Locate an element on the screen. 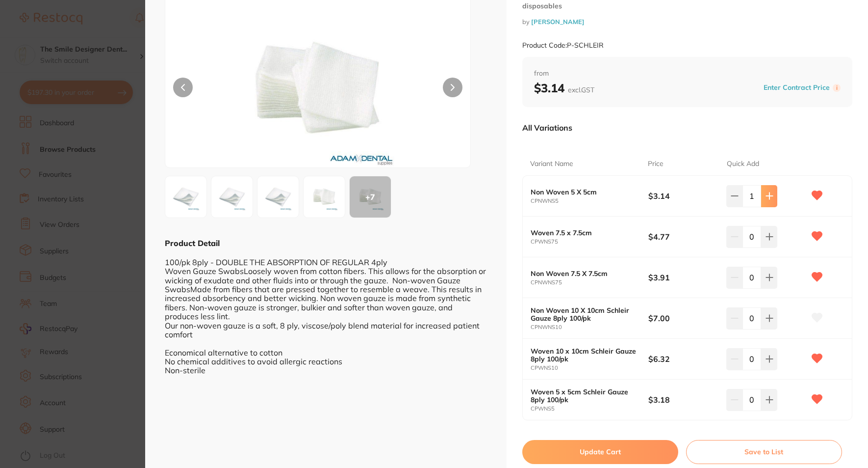  b: $6.32 is located at coordinates (684, 359).